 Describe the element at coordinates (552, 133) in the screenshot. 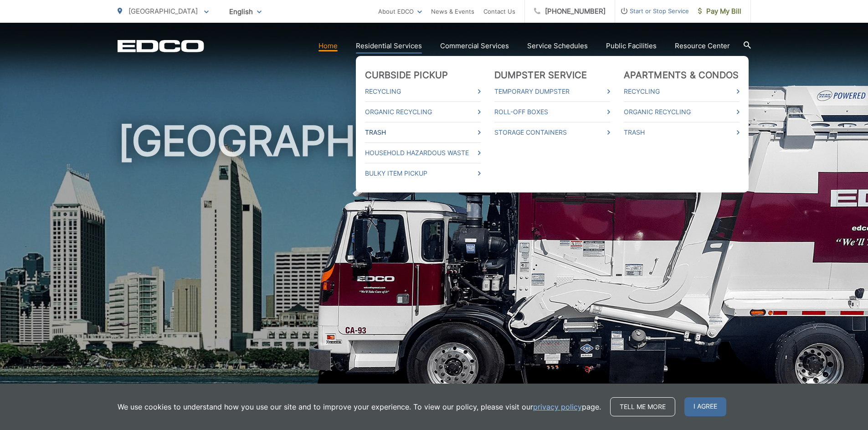

I see `a: Storage Containers` at that location.